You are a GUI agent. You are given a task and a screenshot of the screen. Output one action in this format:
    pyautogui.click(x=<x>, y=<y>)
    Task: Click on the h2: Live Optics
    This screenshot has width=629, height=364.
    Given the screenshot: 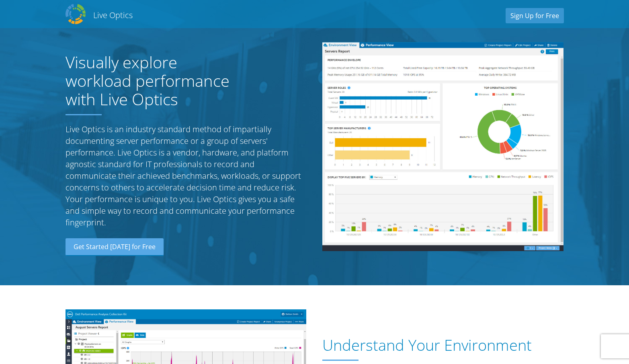 What is the action you would take?
    pyautogui.click(x=113, y=15)
    